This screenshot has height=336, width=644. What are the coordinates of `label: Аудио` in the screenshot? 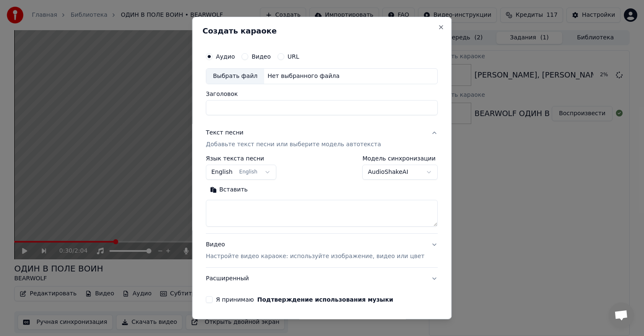 It's located at (225, 57).